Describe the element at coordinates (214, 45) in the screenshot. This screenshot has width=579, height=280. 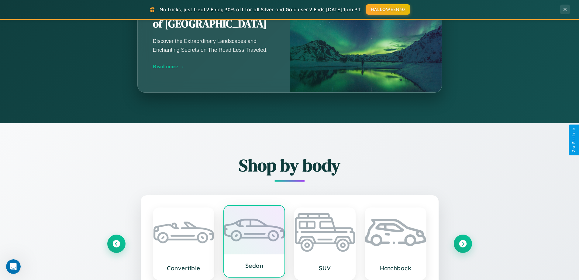
I see `p: Discover the Extraordinary Landscapes and Enchanting Secrets on The Road Less Traveled.` at that location.